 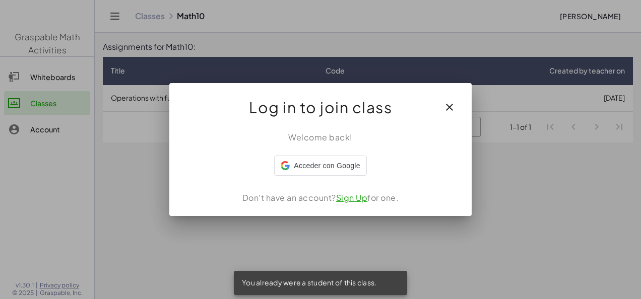 I want to click on a: Sign Up, so click(x=352, y=198).